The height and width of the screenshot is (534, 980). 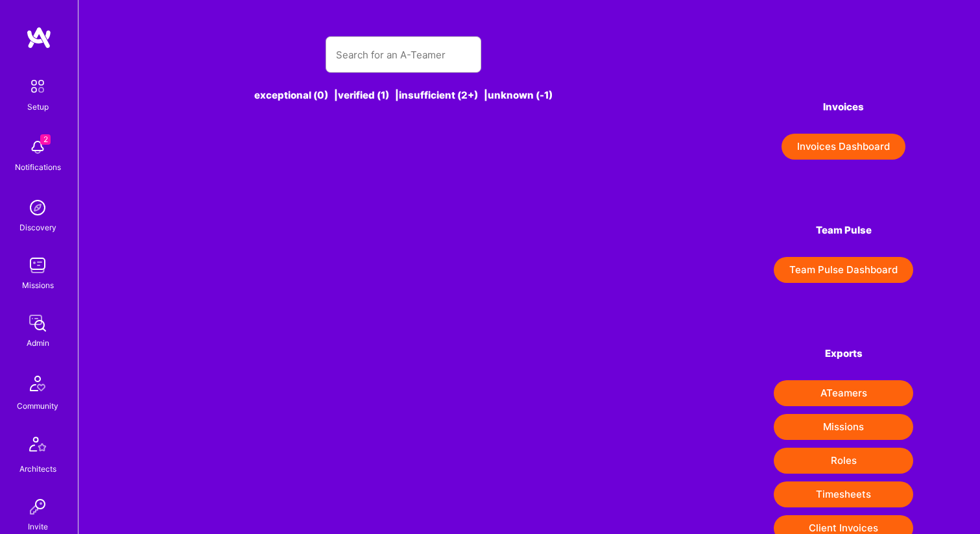 I want to click on div: exceptional (0) | verified (1) | insufficient (2+) | unknown (-1), so click(x=403, y=94).